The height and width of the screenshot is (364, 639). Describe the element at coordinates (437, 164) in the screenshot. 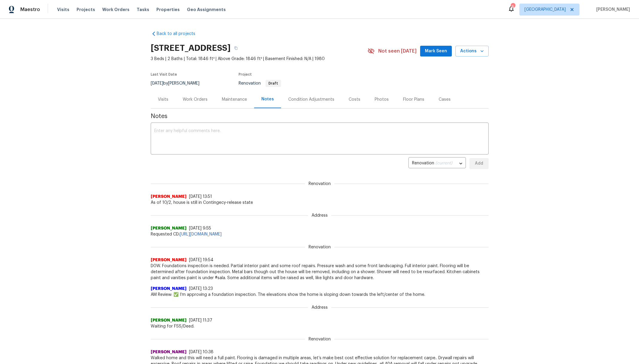

I see `div: Renovation (current)` at that location.